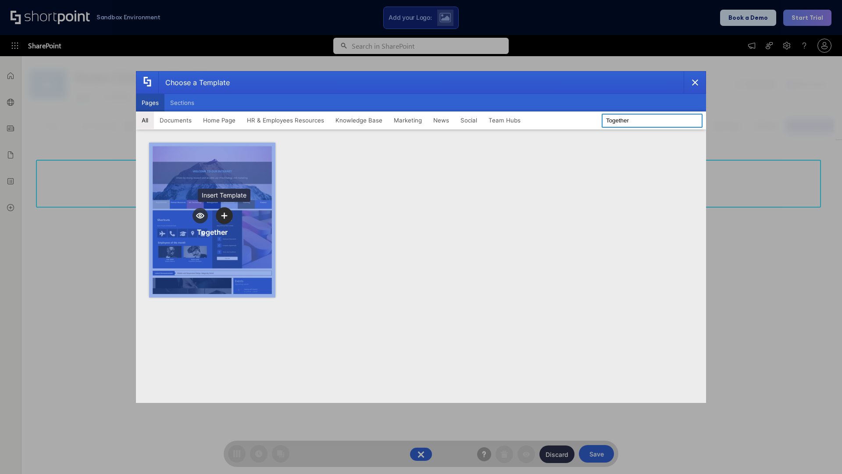 Image resolution: width=842 pixels, height=474 pixels. I want to click on button: Home Page, so click(219, 120).